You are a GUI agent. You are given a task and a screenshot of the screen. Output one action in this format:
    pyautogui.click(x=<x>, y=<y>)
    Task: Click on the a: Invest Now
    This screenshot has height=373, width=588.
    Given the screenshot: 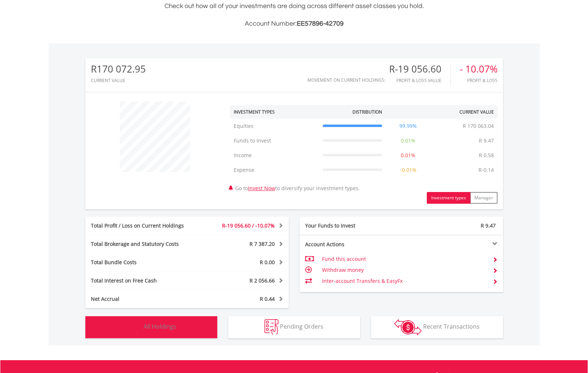 What is the action you would take?
    pyautogui.click(x=262, y=188)
    